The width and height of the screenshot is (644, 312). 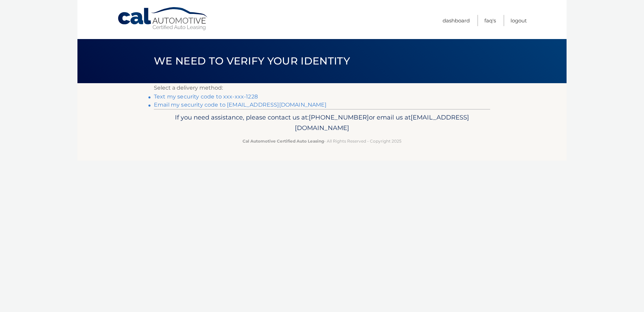 I want to click on a: Text my security code to xxx-xxx-1228, so click(x=206, y=97).